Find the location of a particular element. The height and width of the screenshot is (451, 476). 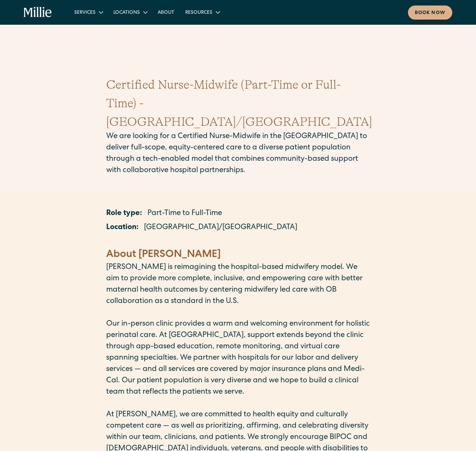

div: Book now is located at coordinates (430, 13).